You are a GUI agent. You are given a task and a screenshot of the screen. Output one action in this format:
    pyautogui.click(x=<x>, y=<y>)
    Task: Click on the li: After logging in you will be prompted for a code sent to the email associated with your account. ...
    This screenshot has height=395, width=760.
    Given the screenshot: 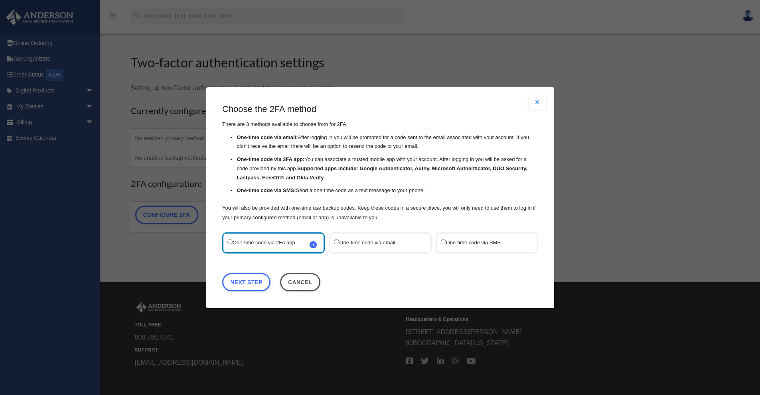 What is the action you would take?
    pyautogui.click(x=387, y=142)
    